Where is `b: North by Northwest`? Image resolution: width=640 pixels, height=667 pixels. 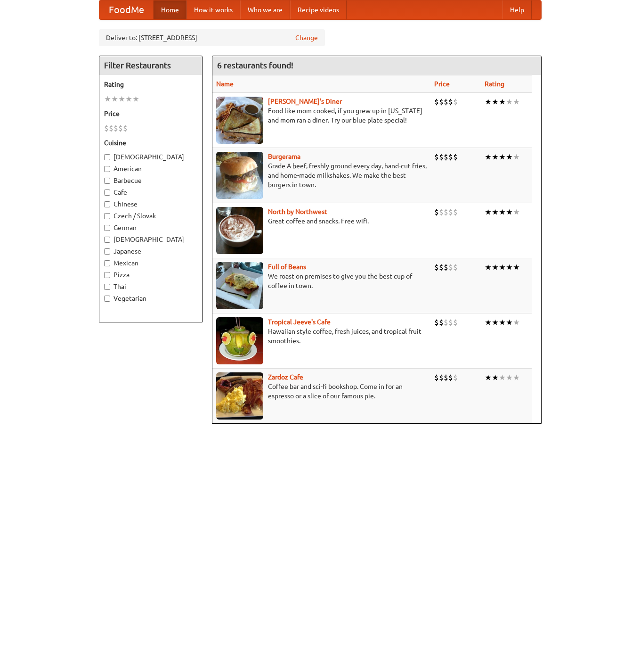 b: North by Northwest is located at coordinates (298, 212).